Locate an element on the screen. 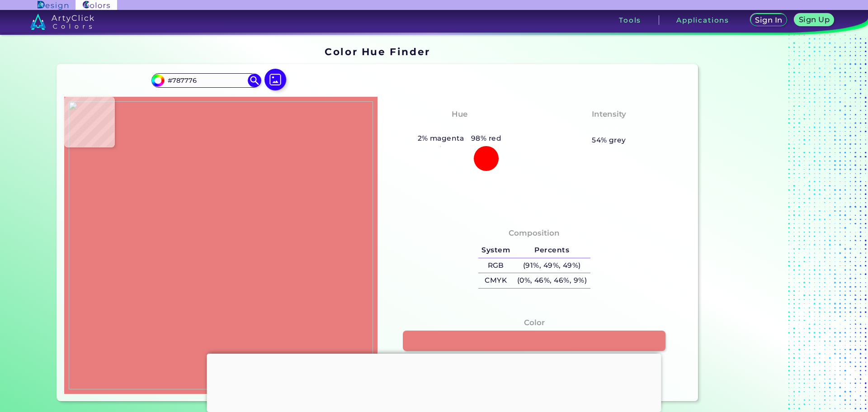  img: 16275fe1-e1e2-4add-9b46-9eb231c9c262 is located at coordinates (221, 245).